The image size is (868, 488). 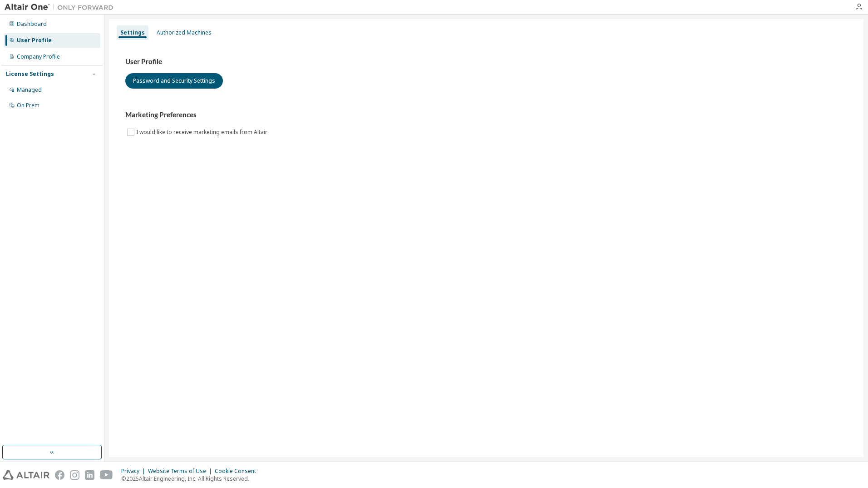 What do you see at coordinates (26, 475) in the screenshot?
I see `img: altair_logo.svg` at bounding box center [26, 475].